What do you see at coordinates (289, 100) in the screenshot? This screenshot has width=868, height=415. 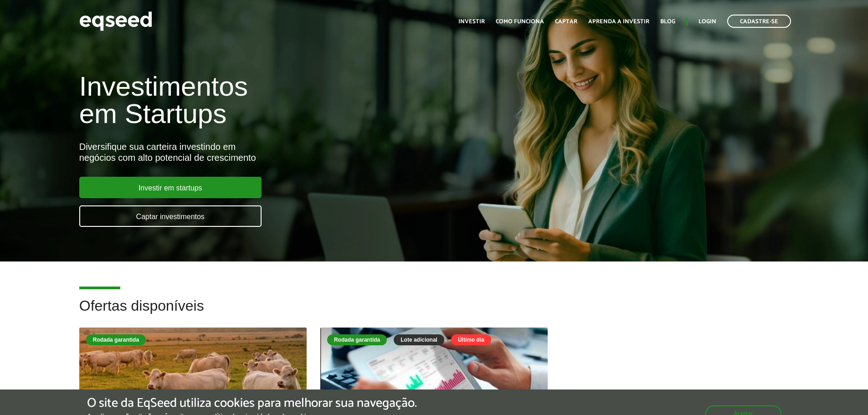 I see `h1: Investimentos em Startups` at bounding box center [289, 100].